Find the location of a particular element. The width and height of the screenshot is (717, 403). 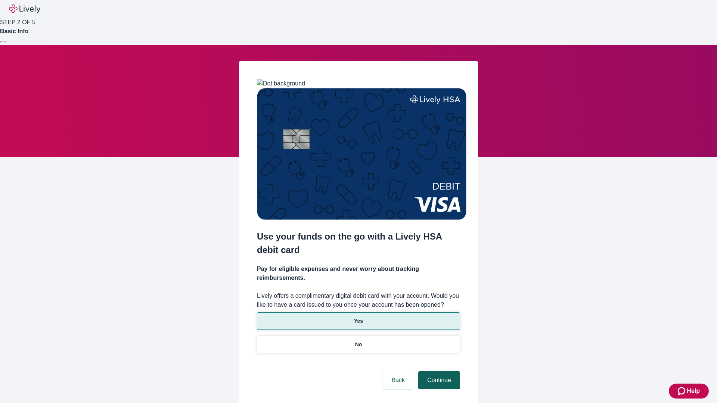

button: Continue is located at coordinates (439, 380).